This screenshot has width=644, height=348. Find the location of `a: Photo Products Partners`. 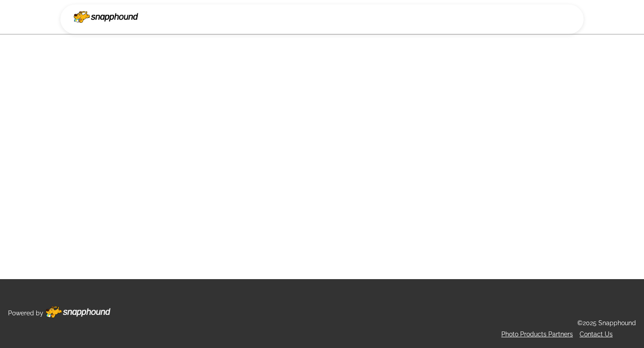

a: Photo Products Partners is located at coordinates (537, 334).